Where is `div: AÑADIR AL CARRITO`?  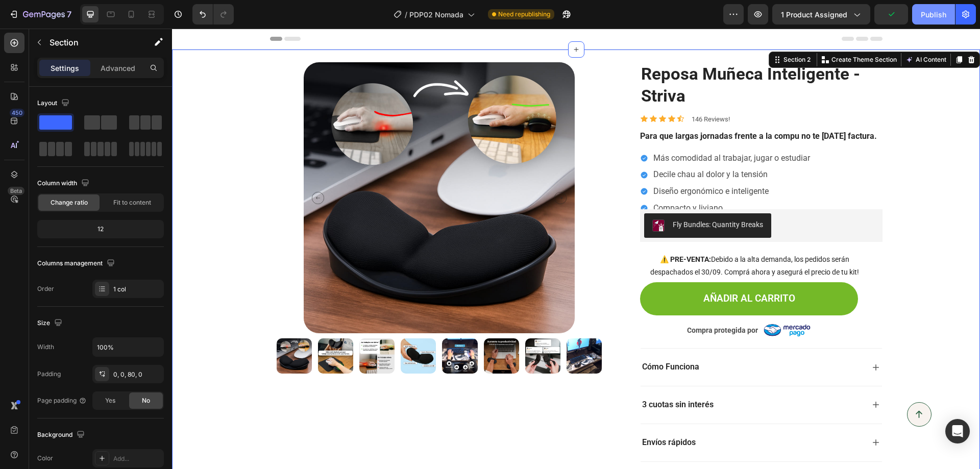 div: AÑADIR AL CARRITO is located at coordinates (578, 270).